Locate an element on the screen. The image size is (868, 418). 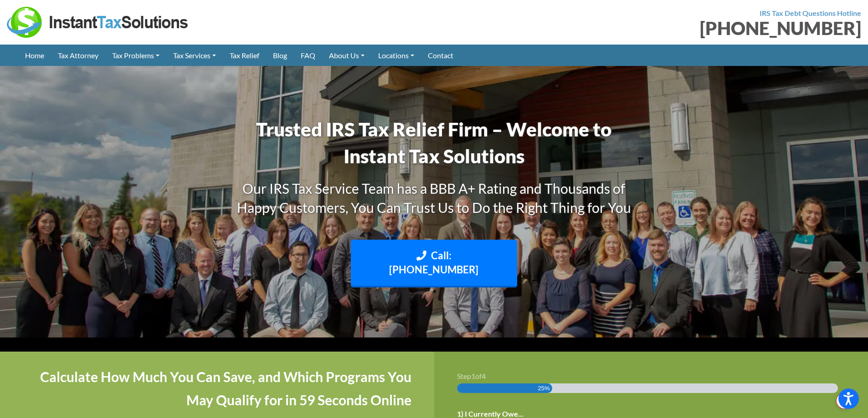
a: Tax Attorney is located at coordinates (78, 55).